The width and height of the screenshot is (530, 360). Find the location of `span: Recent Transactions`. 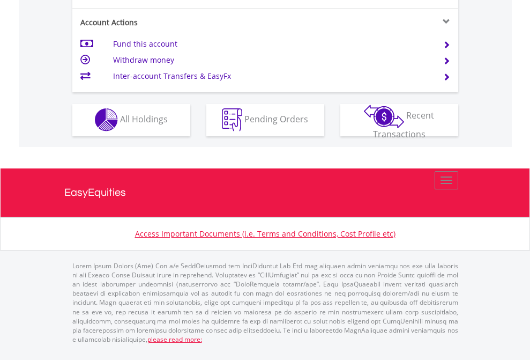

span: Recent Transactions is located at coordinates (404, 124).